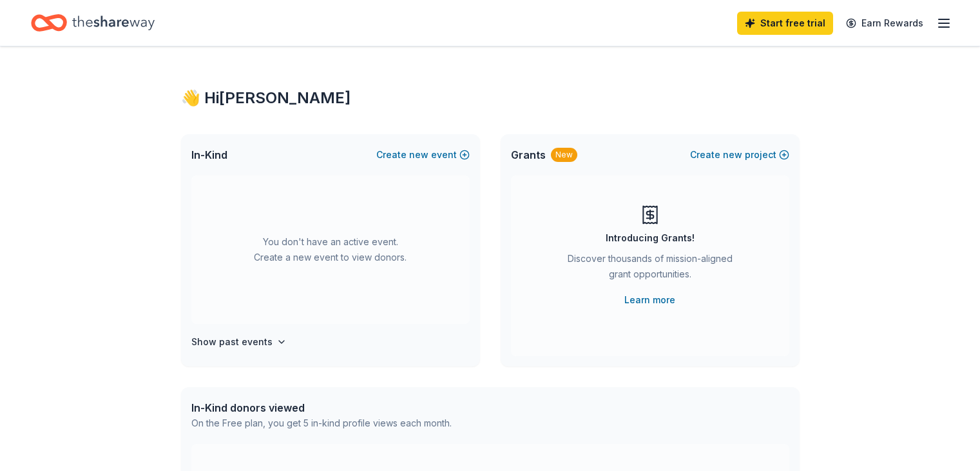 The width and height of the screenshot is (980, 471). Describe the element at coordinates (93, 22) in the screenshot. I see `a: Home` at that location.